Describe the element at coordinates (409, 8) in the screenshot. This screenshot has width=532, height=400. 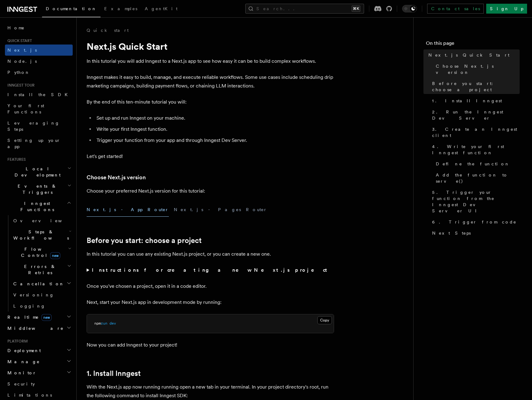
I see `button: Toggle dark mode` at that location.